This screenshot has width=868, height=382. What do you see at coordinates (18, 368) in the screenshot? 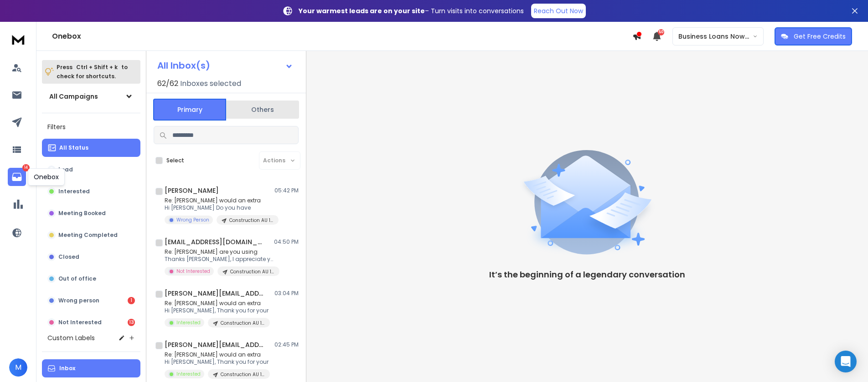
I see `span: M` at bounding box center [18, 368].